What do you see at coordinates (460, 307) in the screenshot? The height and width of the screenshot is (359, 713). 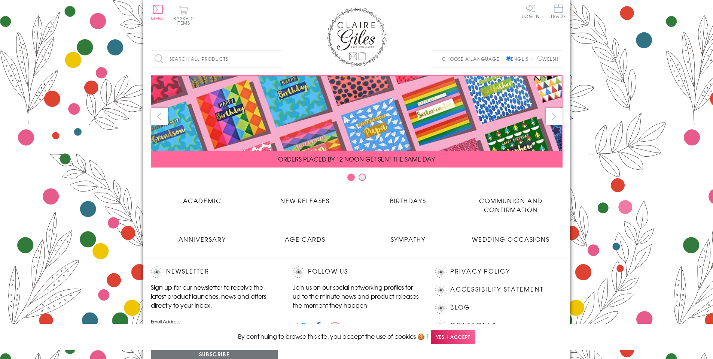 I see `a: Blog` at bounding box center [460, 307].